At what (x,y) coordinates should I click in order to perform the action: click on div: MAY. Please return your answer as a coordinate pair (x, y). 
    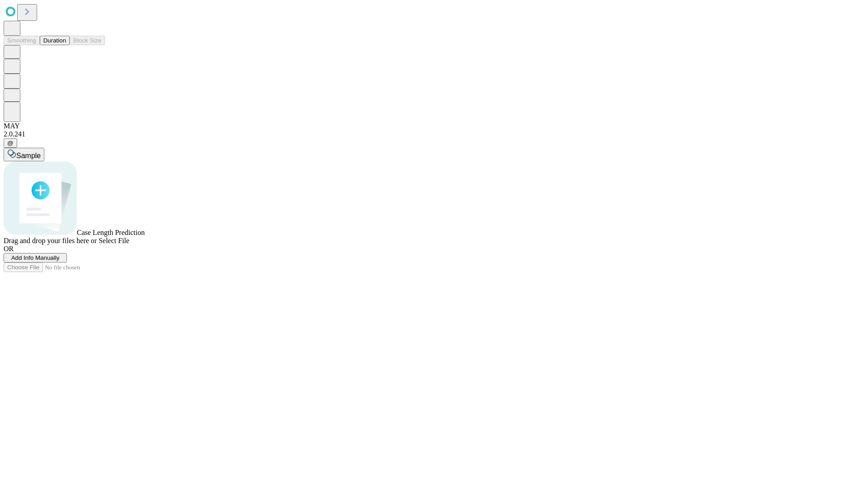
    Looking at the image, I should click on (434, 126).